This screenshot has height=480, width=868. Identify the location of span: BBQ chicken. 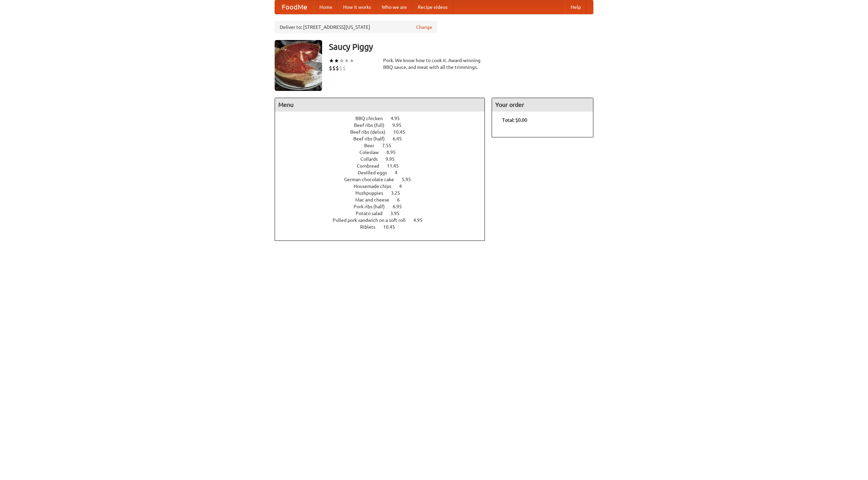
(372, 118).